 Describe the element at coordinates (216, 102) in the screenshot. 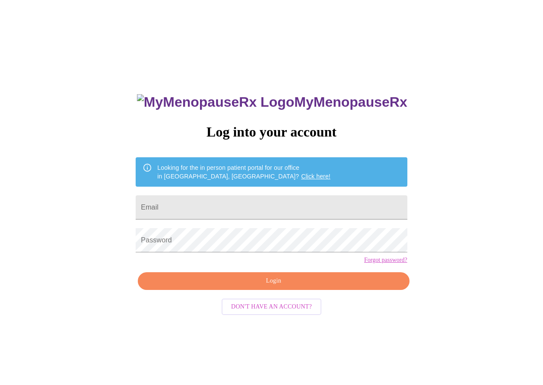

I see `img: MyMenopauseRx Logo` at that location.